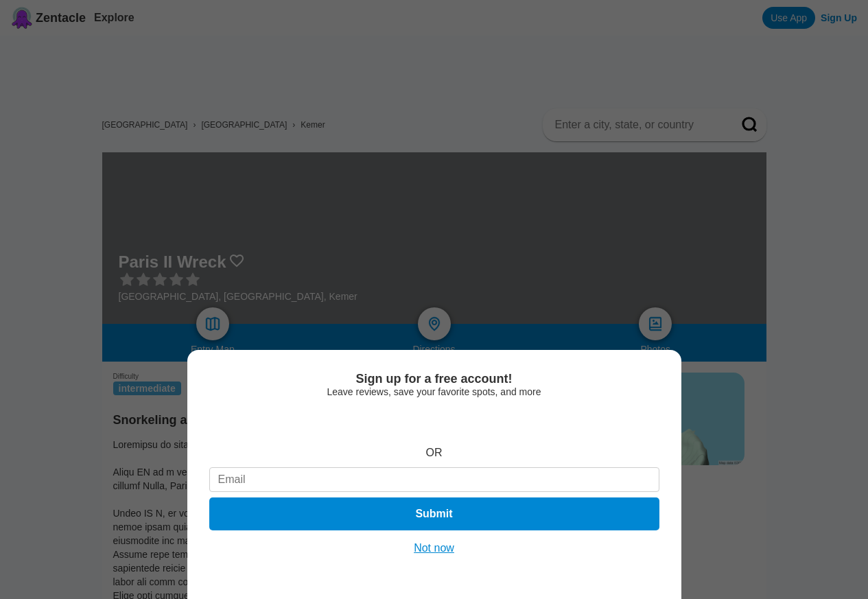 The image size is (868, 599). What do you see at coordinates (435, 453) in the screenshot?
I see `div: OR` at bounding box center [435, 453].